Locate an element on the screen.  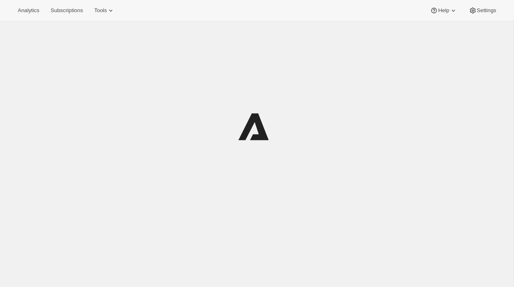
button: Help is located at coordinates (444, 11).